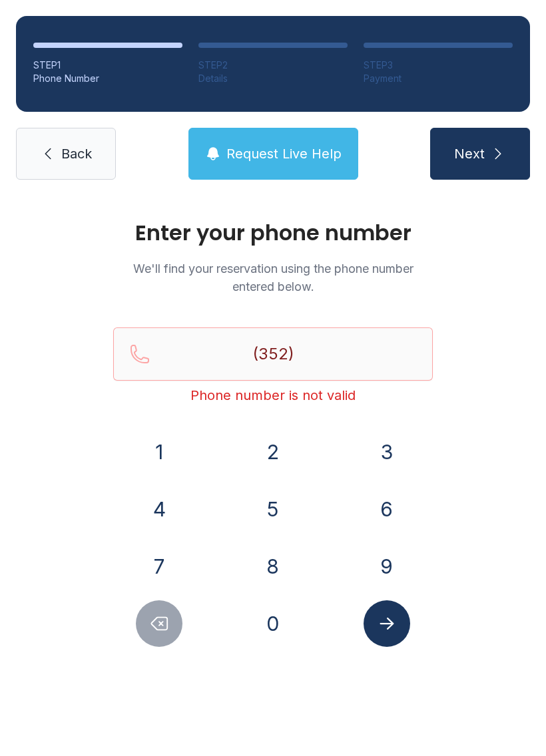 The height and width of the screenshot is (756, 546). Describe the element at coordinates (273, 395) in the screenshot. I see `div: Phone number is not valid` at that location.